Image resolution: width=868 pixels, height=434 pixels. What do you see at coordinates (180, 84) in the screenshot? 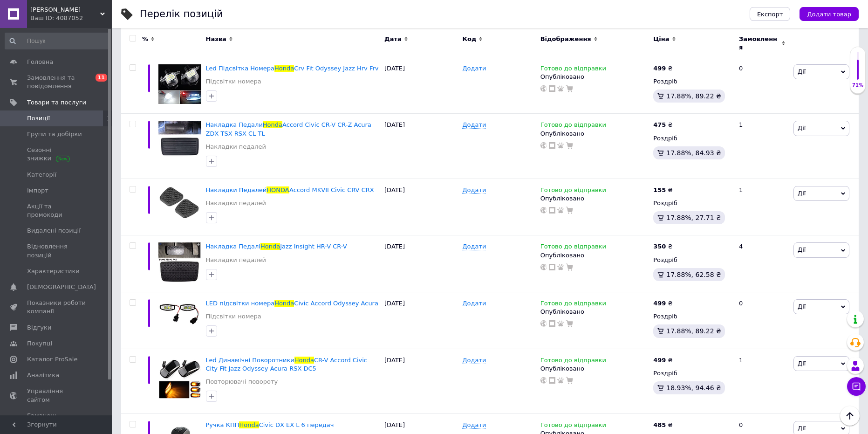
I see `img: Led Подсветка Номера Honda Crv Fit Odyssey Jazz Hrv Frv` at bounding box center [180, 84].